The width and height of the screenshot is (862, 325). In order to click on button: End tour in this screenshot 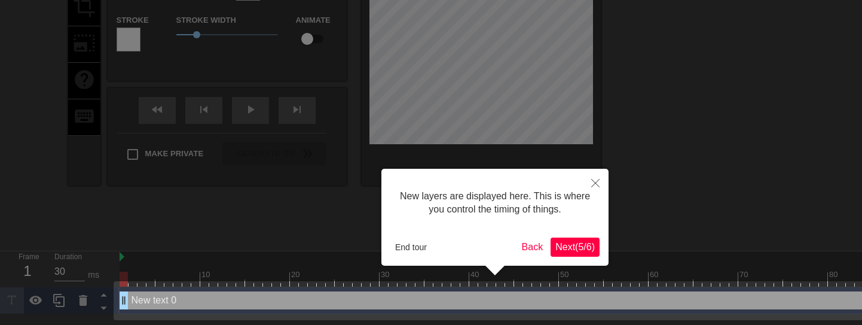, I will do `click(411, 247)`.